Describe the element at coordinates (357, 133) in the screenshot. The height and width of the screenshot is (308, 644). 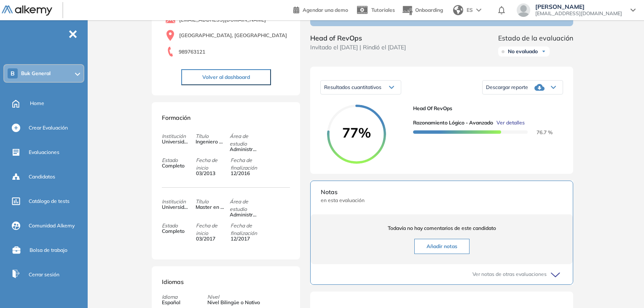
I see `span: 77%` at that location.